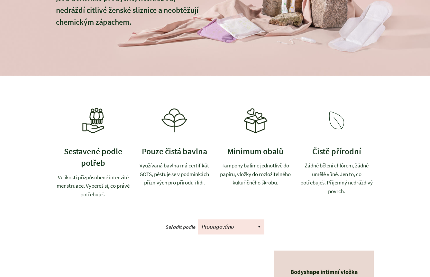  I want to click on span: Seřadit podle, so click(180, 227).